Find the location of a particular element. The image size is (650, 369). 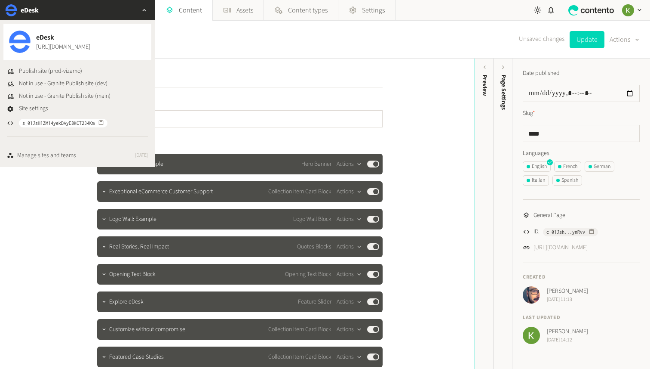

span: Explore eDesk is located at coordinates (126, 301).